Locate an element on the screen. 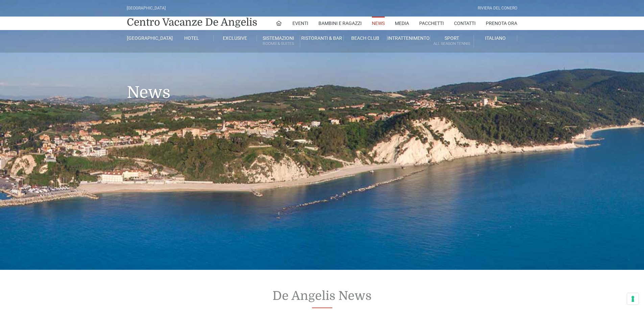 The width and height of the screenshot is (644, 310). a: Media is located at coordinates (402, 23).